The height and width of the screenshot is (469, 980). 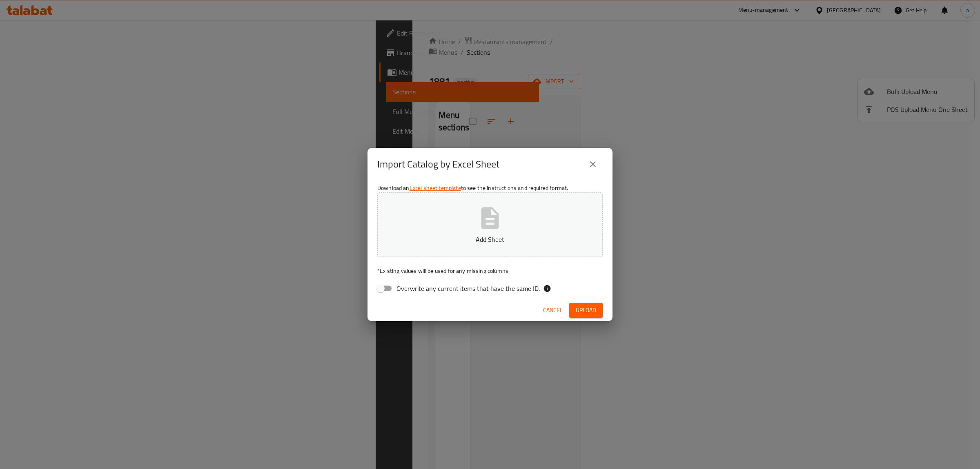 What do you see at coordinates (553, 310) in the screenshot?
I see `button: Cancel` at bounding box center [553, 310].